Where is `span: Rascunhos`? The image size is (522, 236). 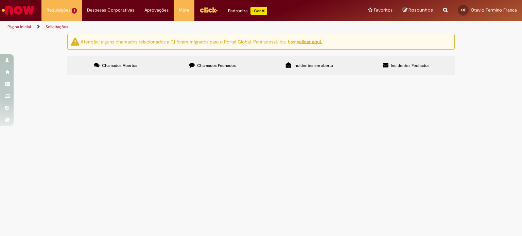
span: Rascunhos is located at coordinates (421, 10).